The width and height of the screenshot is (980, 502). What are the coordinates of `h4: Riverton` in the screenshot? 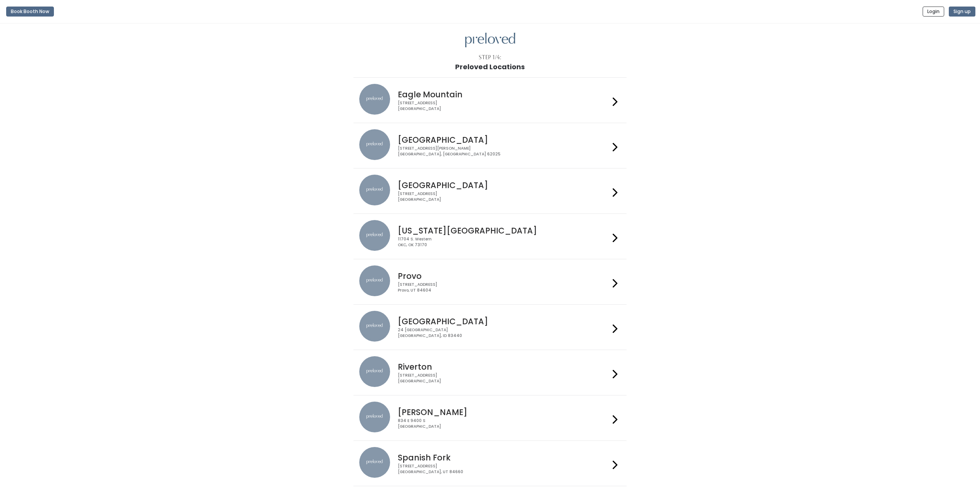 It's located at (504, 367).